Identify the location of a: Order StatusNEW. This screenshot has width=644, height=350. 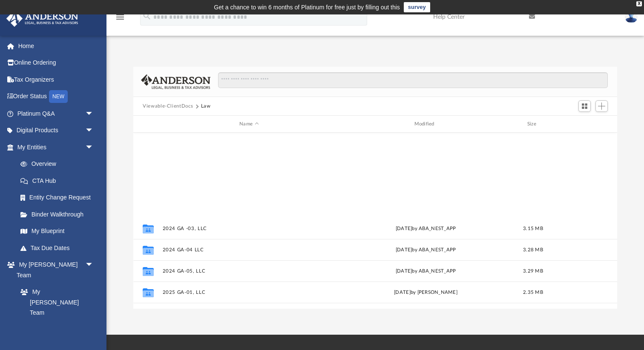
(56, 96).